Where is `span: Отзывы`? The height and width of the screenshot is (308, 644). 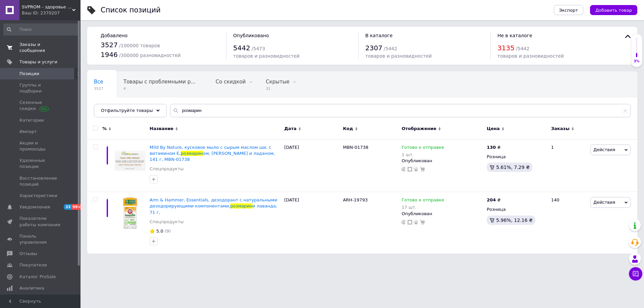 span: Отзывы is located at coordinates (28, 254).